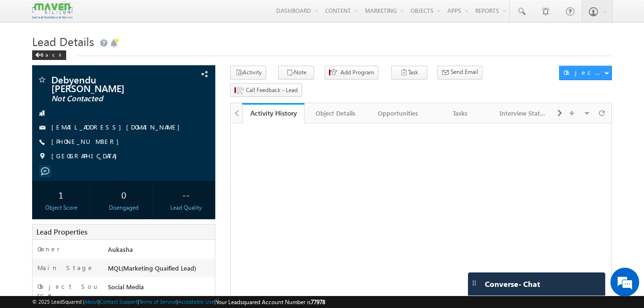 The width and height of the screenshot is (644, 308). Describe the element at coordinates (398, 113) in the screenshot. I see `div: Opportunities` at that location.